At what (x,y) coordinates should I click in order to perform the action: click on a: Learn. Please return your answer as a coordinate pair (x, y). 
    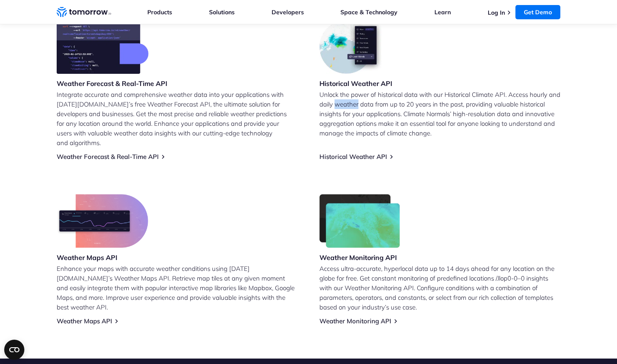
    Looking at the image, I should click on (442, 12).